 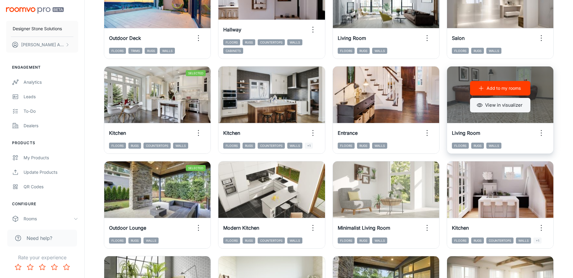 What do you see at coordinates (37, 29) in the screenshot?
I see `p: Designer Stone Solutions` at bounding box center [37, 29].